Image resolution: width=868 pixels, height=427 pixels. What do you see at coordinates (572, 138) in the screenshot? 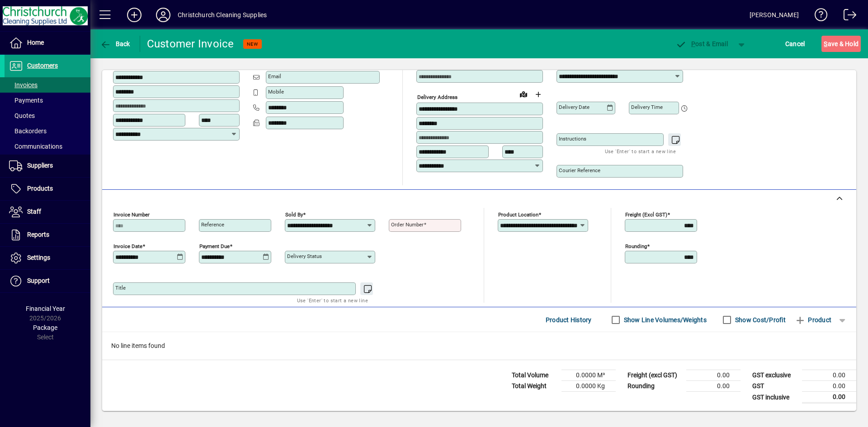
I see `mat-label: Instructions` at bounding box center [572, 138].